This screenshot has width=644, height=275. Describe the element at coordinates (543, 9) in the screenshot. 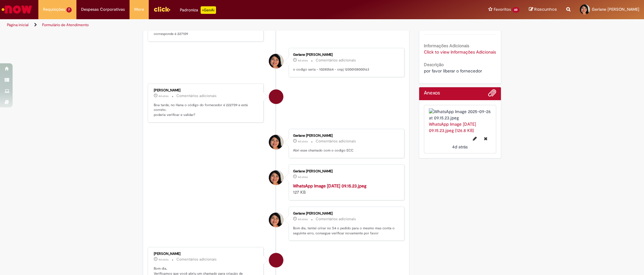

I see `a: Rascunhos` at that location.